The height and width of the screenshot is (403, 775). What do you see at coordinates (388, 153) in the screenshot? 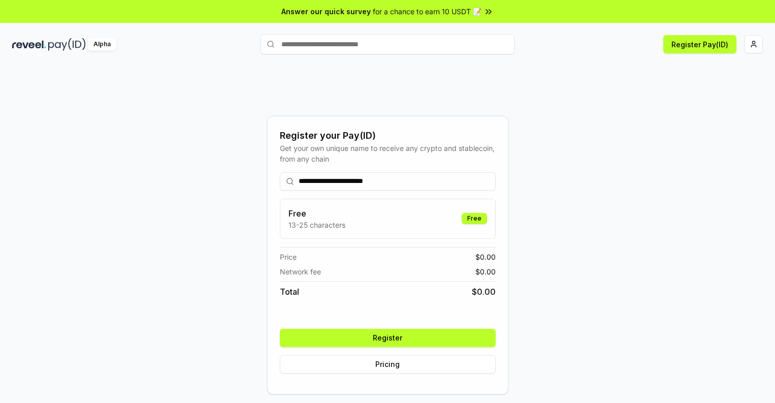
I see `div: Get your own unique name to receive any crypto and stablecoin, from any chain` at bounding box center [388, 153].